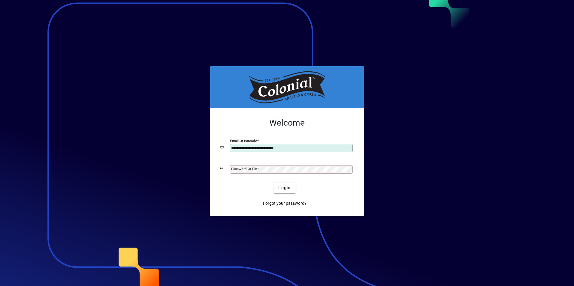  What do you see at coordinates (244, 169) in the screenshot?
I see `mat-label: Password or Pin` at bounding box center [244, 169].